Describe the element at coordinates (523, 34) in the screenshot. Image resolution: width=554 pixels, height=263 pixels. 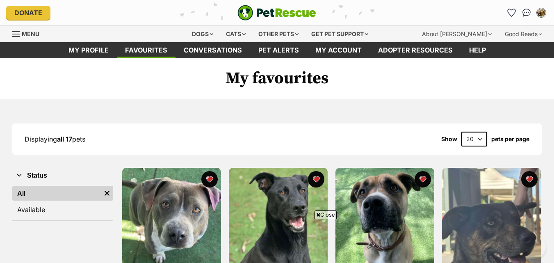
I see `div: Good Reads` at that location.